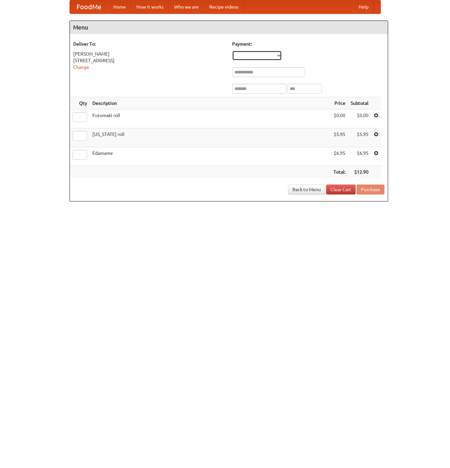 The width and height of the screenshot is (450, 468). I want to click on td: Edamame, so click(210, 157).